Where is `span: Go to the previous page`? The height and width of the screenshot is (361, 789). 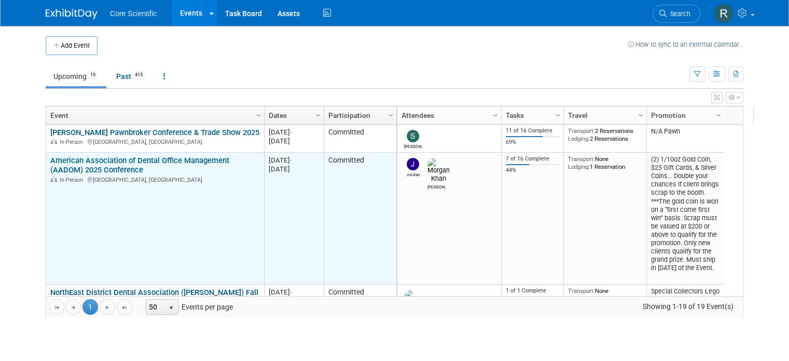
span: Go to the previous page is located at coordinates (73, 307).